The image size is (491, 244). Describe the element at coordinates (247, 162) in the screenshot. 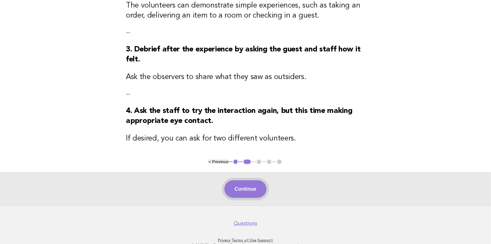

I see `button: 2` at that location.